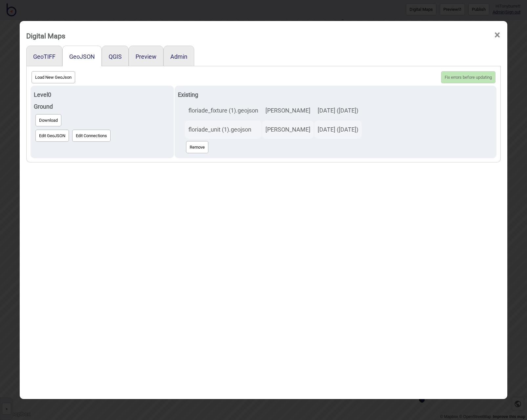  What do you see at coordinates (52, 135) in the screenshot?
I see `button: Edit GeoJSON` at bounding box center [52, 135].